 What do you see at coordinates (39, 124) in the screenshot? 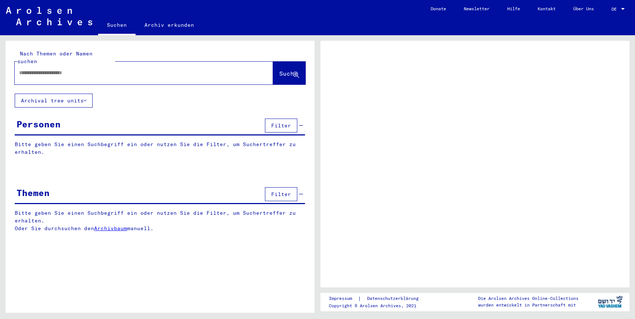
I see `div: Personen` at bounding box center [39, 124].